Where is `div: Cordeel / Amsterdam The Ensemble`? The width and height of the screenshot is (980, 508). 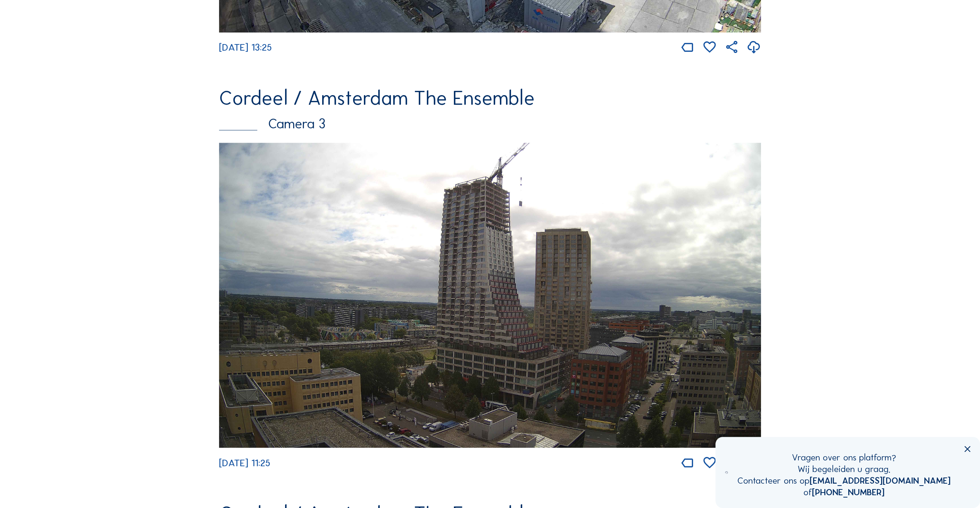 div: Cordeel / Amsterdam The Ensemble is located at coordinates (490, 98).